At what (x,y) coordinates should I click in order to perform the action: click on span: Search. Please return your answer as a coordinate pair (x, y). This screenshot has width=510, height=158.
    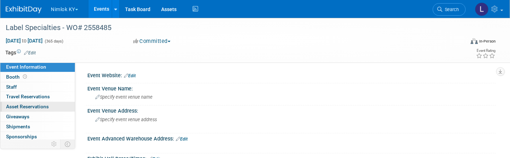
    Looking at the image, I should click on (451, 9).